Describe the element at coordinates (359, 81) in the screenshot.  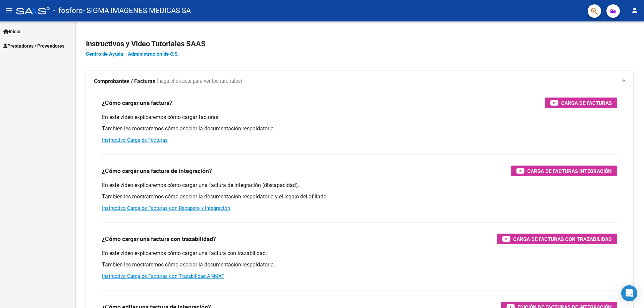
I see `mat-expansion-panel-header: Comprobantes / Facturas (haga click aquí para ver los tutoriales)` at that location.